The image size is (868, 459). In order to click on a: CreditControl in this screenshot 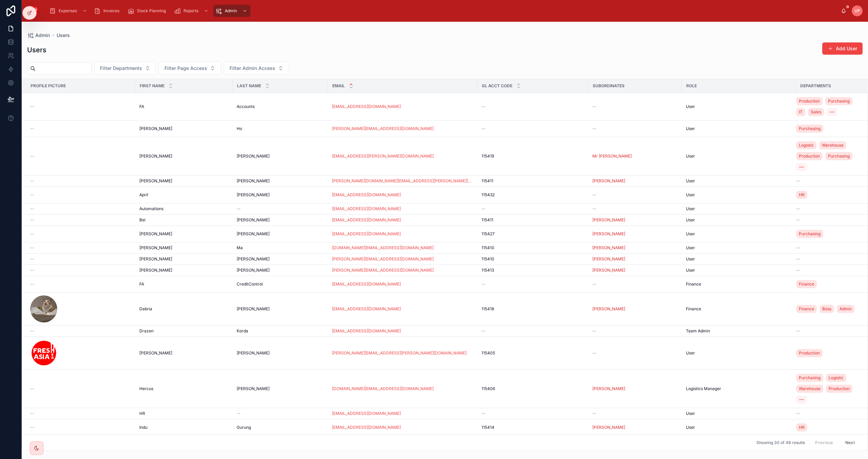, I will do `click(280, 284)`.